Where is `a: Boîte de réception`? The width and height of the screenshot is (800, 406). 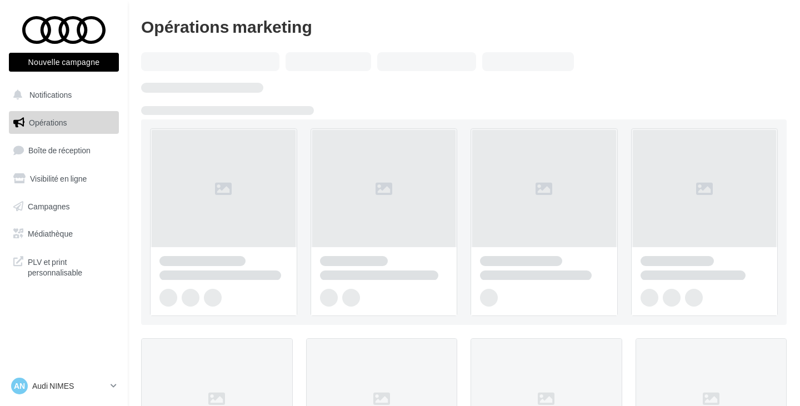
a: Boîte de réception is located at coordinates (64, 150).